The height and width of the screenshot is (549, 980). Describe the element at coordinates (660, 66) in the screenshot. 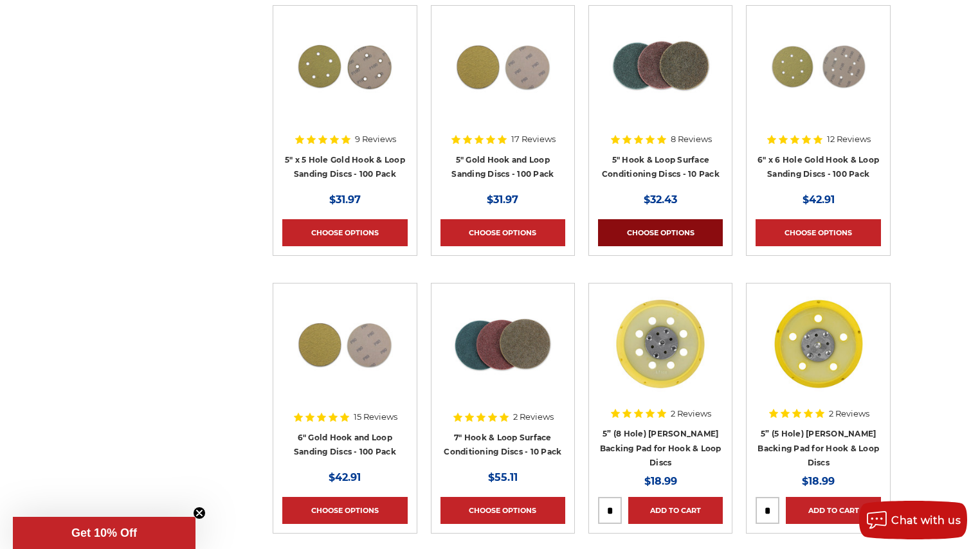

I see `img: 5 inch surface conditioning discs` at that location.